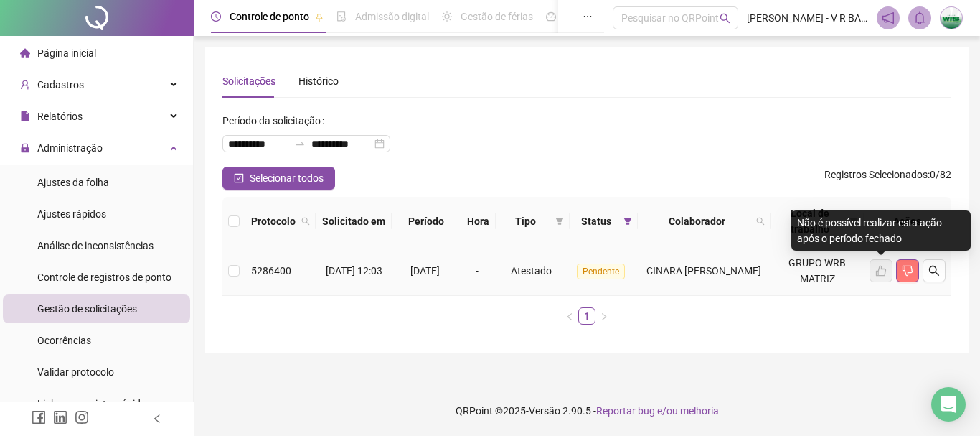 This screenshot has width=980, height=436. Describe the element at coordinates (551, 17) in the screenshot. I see `span: dashboard` at that location.